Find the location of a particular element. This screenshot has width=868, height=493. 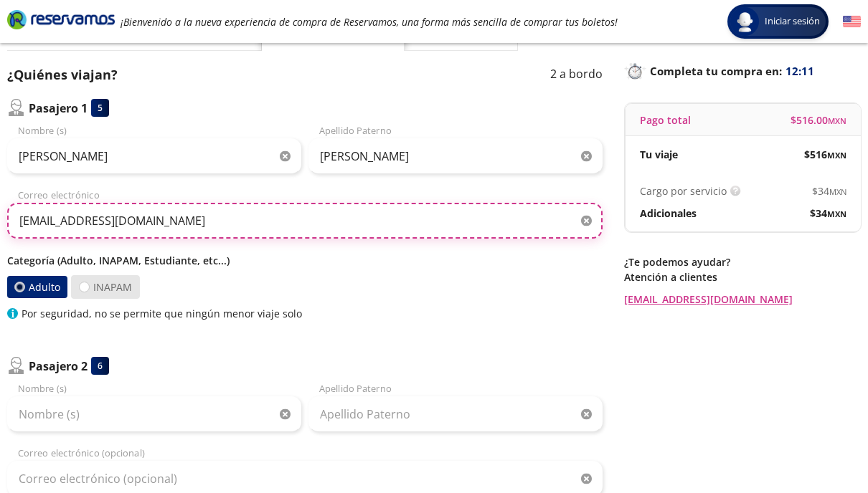

p: Por seguridad, no se permite que ningún menor viaje solo is located at coordinates (161, 313).